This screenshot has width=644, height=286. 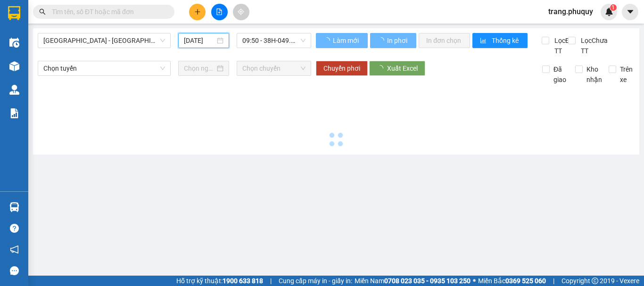 What do you see at coordinates (342, 68) in the screenshot?
I see `button: Chuyển phơi` at bounding box center [342, 68].